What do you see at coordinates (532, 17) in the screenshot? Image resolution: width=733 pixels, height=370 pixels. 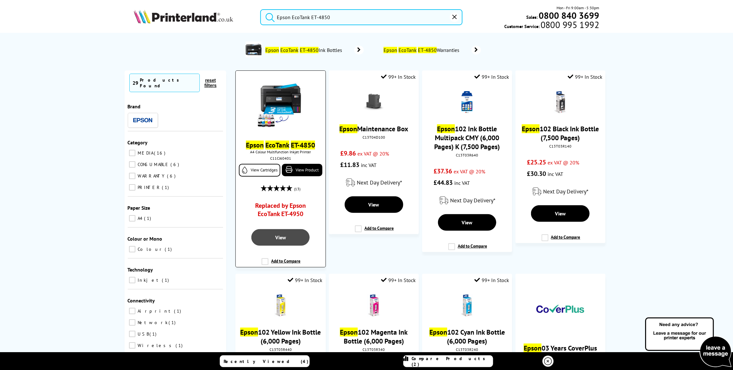 I see `span: Sales:` at bounding box center [532, 17].